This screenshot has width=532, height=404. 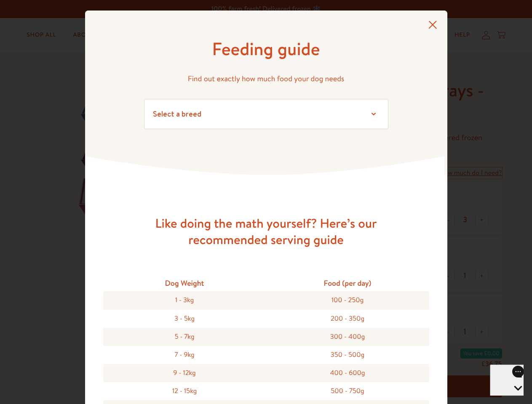 What do you see at coordinates (266, 49) in the screenshot?
I see `h1: Feeding guide` at bounding box center [266, 49].